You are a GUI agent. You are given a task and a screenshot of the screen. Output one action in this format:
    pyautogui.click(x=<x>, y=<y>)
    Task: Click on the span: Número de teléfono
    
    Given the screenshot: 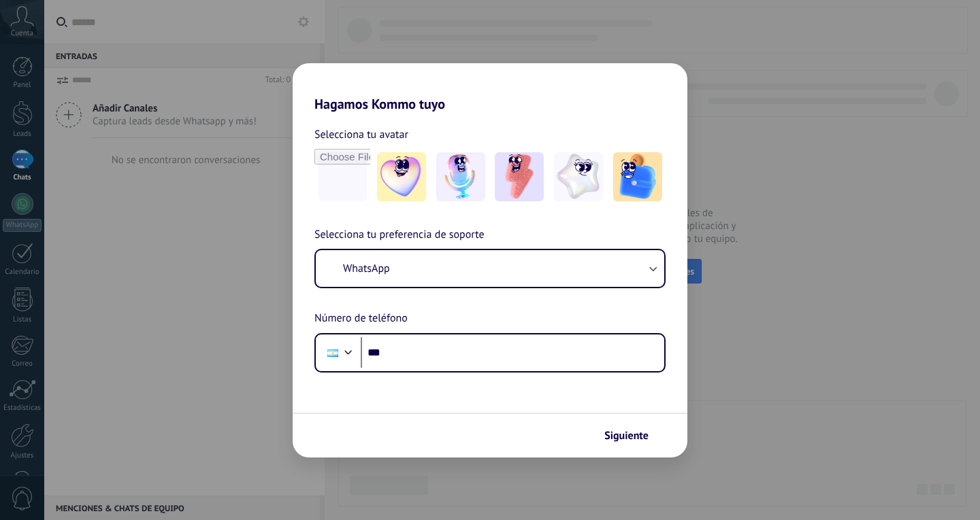 What is the action you would take?
    pyautogui.click(x=361, y=319)
    